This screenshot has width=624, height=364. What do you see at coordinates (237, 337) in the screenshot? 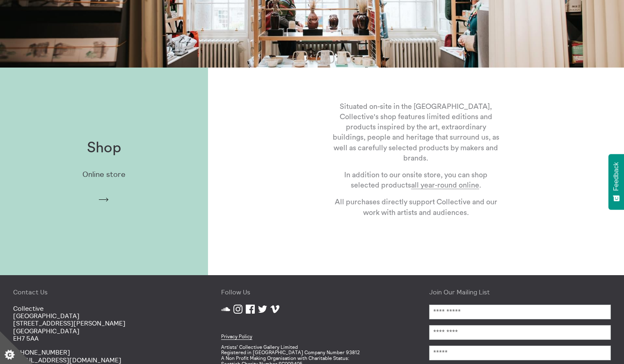
I see `a: Privacy Policy` at bounding box center [237, 337].